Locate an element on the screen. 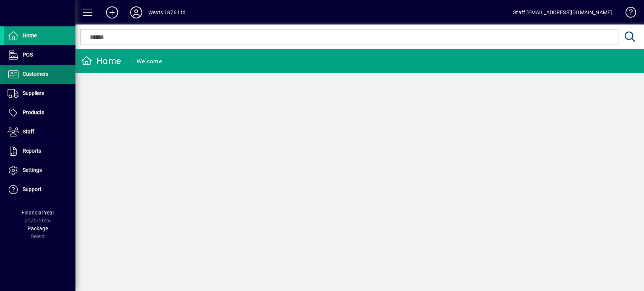 This screenshot has width=644, height=291. a: Suppliers is located at coordinates (40, 94).